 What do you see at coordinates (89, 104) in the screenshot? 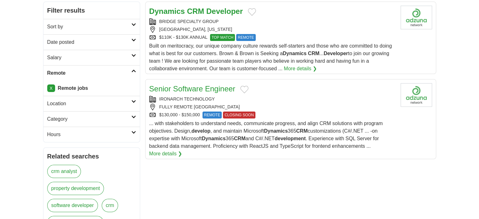
I see `h2: Location` at bounding box center [89, 104].